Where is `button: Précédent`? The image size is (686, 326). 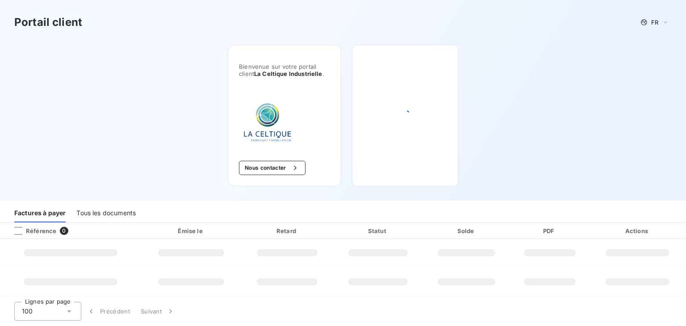
button: Précédent is located at coordinates (108, 312).